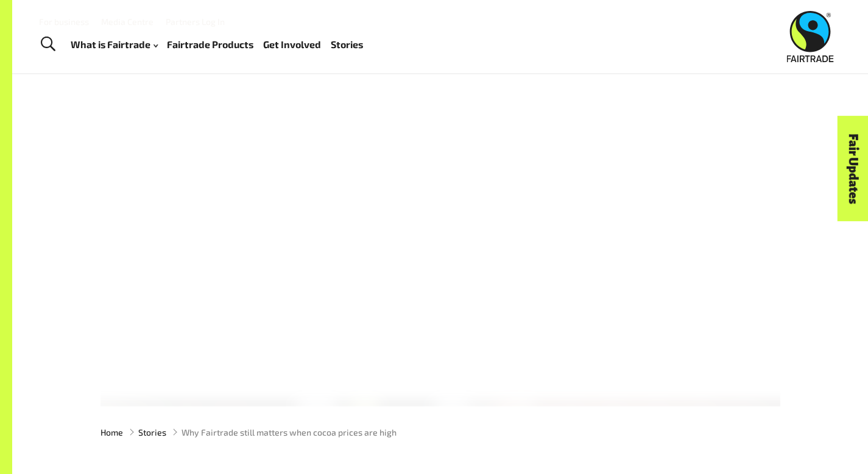 Image resolution: width=868 pixels, height=474 pixels. What do you see at coordinates (127, 21) in the screenshot?
I see `a: Media Centre` at bounding box center [127, 21].